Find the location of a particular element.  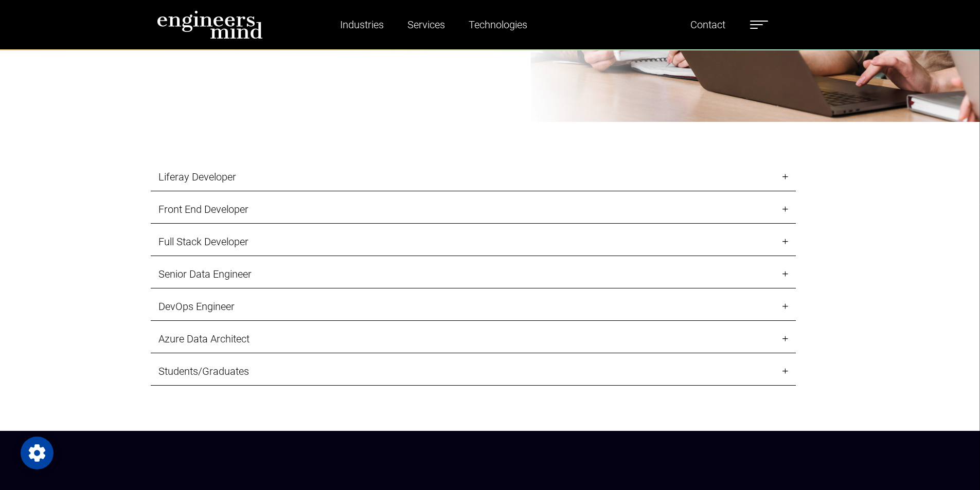

a: Senior Data Engineer is located at coordinates (474, 274).